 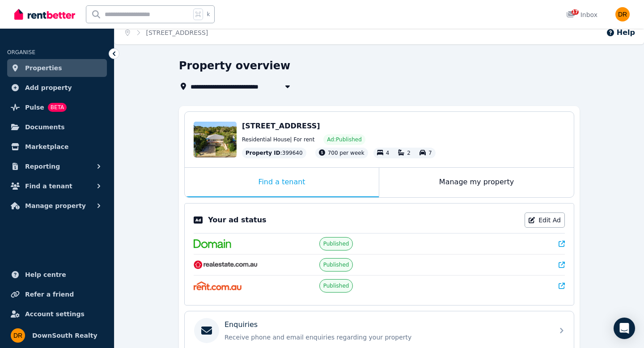 I want to click on img: Domain.com.au, so click(x=213, y=244).